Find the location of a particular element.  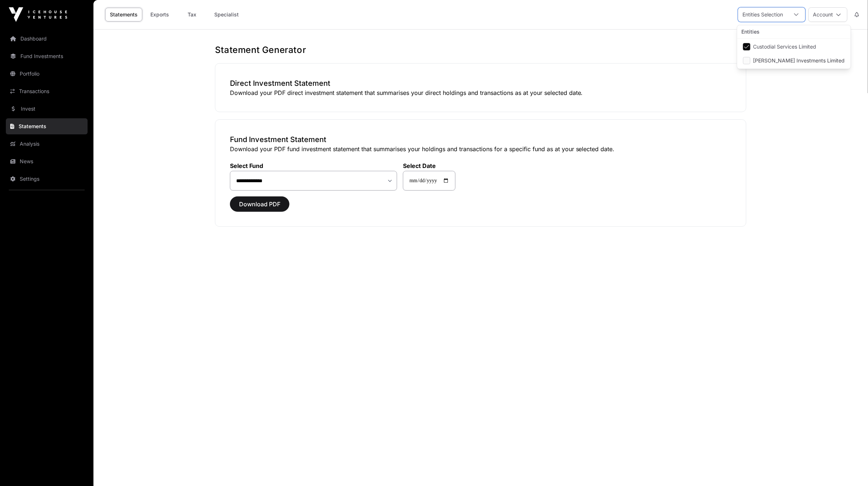

a: News is located at coordinates (47, 161).